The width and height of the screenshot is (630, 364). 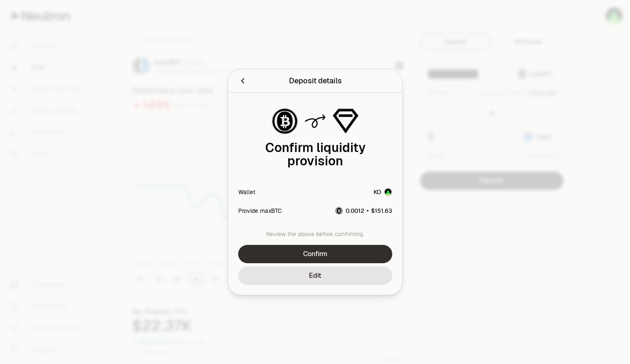 I want to click on button: KOAccount Image, so click(x=383, y=192).